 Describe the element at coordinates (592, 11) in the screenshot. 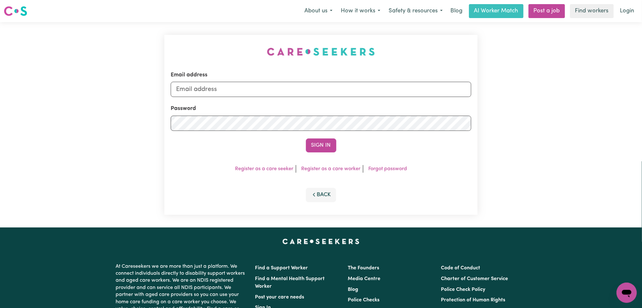

I see `a: Find workers` at that location.